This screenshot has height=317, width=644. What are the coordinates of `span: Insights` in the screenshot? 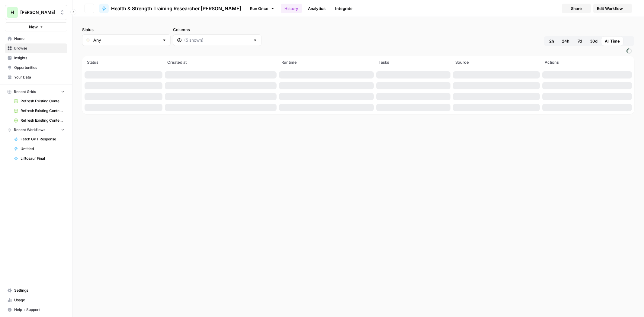 It's located at (39, 58).